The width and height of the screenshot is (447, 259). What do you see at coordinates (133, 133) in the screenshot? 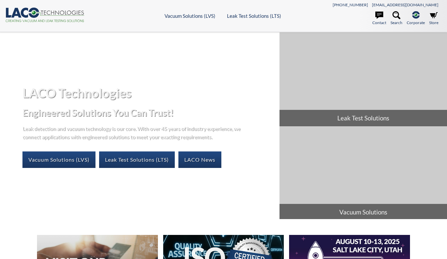
I see `p: Leak detection and vacuum technology is our core. With over 45 years of industry experience, we c...` at bounding box center [133, 133].